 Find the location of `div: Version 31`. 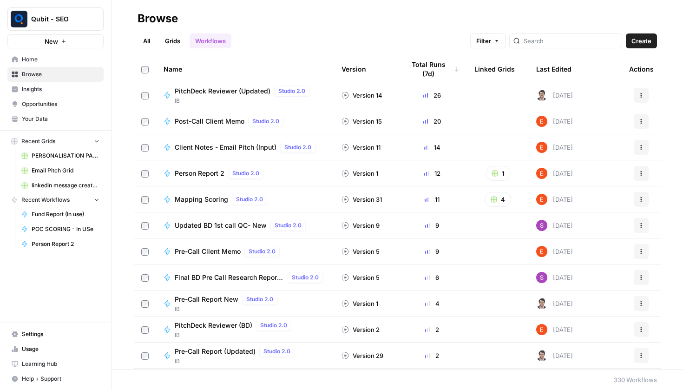

div: Version 31 is located at coordinates (361, 199).